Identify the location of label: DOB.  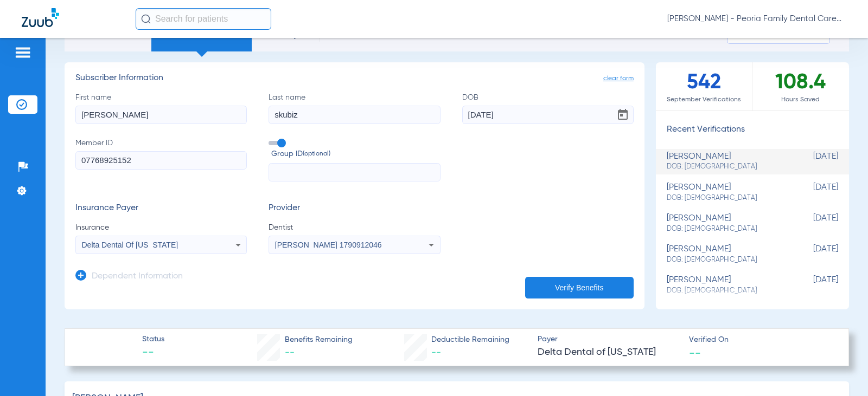
(548, 108).